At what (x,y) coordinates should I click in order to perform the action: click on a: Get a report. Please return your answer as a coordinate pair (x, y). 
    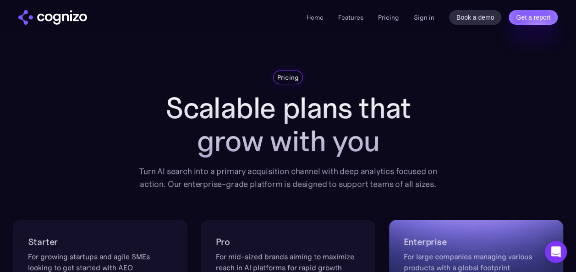
    Looking at the image, I should click on (533, 17).